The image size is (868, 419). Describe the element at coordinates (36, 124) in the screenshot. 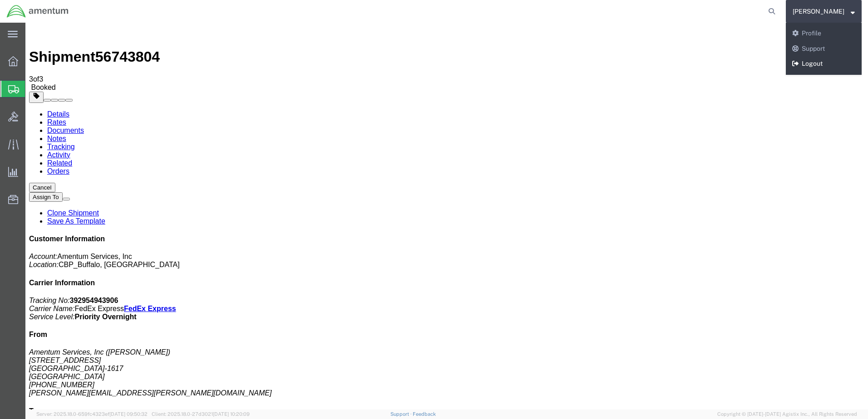

I see `a: Tracking` at that location.